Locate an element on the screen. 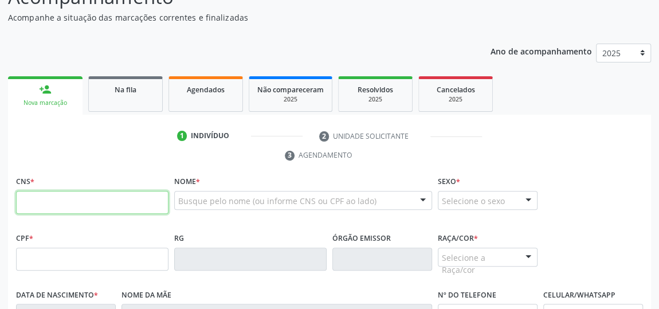 The height and width of the screenshot is (309, 659). span: Não compareceram is located at coordinates (291, 89).